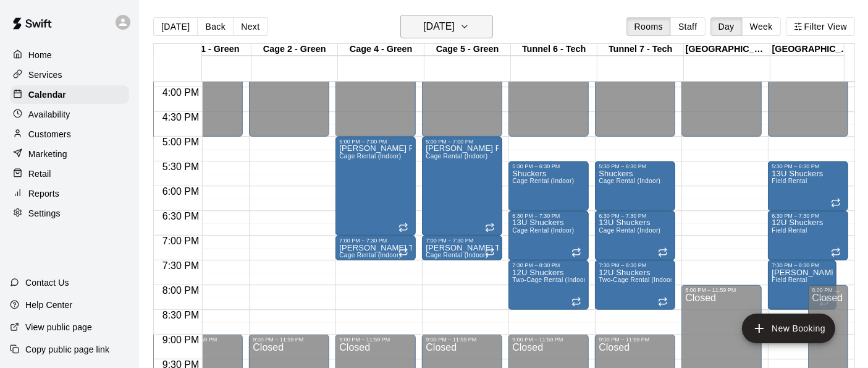  What do you see at coordinates (808, 236) in the screenshot?
I see `div: 6:30 PM – 7:30 PM: 12U Shuckers` at bounding box center [808, 236].